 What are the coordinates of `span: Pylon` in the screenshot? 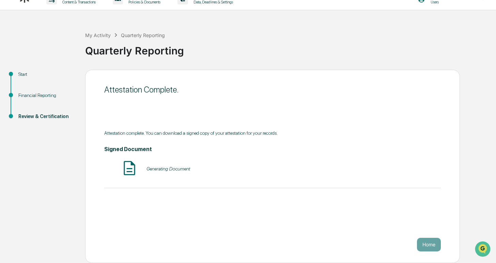 It's located at (75, 118).